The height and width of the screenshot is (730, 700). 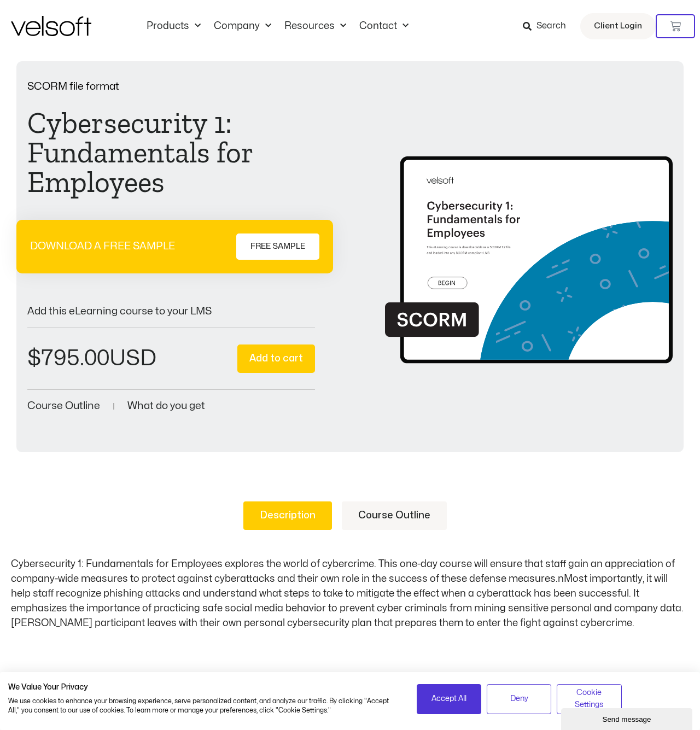 What do you see at coordinates (171, 152) in the screenshot?
I see `h1: Cybersecurity 1: Fundamentals for Employees` at bounding box center [171, 152].